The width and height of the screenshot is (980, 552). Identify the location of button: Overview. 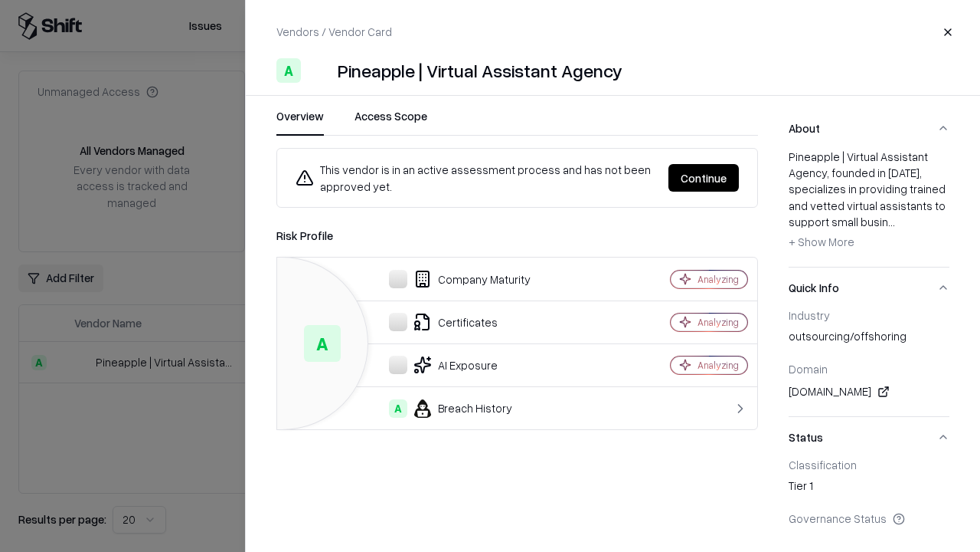
(300, 122).